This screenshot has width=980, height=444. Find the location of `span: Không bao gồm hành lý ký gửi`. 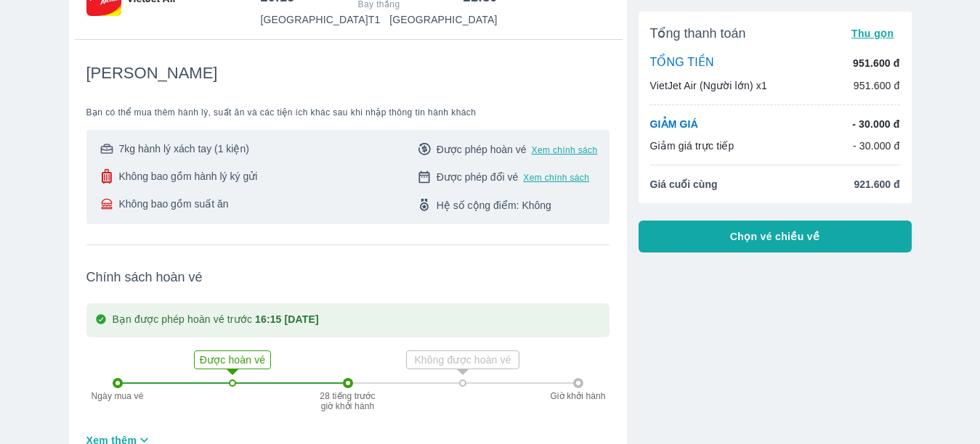

span: Không bao gồm hành lý ký gửi is located at coordinates (188, 176).